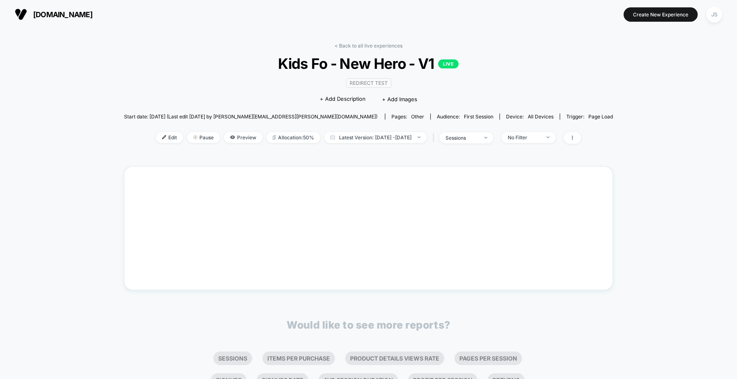 The height and width of the screenshot is (379, 737). What do you see at coordinates (524, 137) in the screenshot?
I see `div: No Filter` at bounding box center [524, 137].